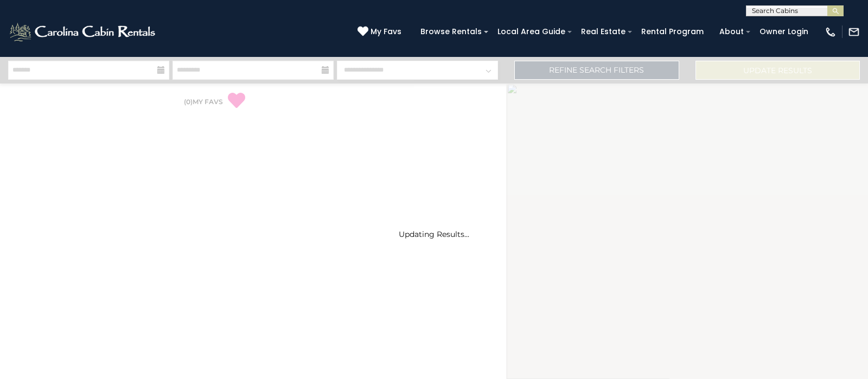  Describe the element at coordinates (83, 32) in the screenshot. I see `img: White-1-2.png` at that location.